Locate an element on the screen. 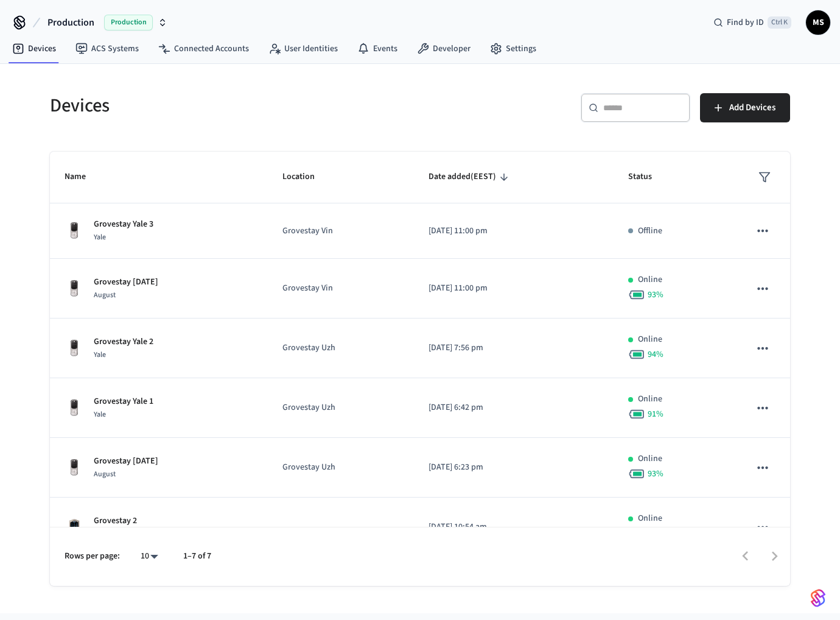  div: 10 is located at coordinates (149, 556).